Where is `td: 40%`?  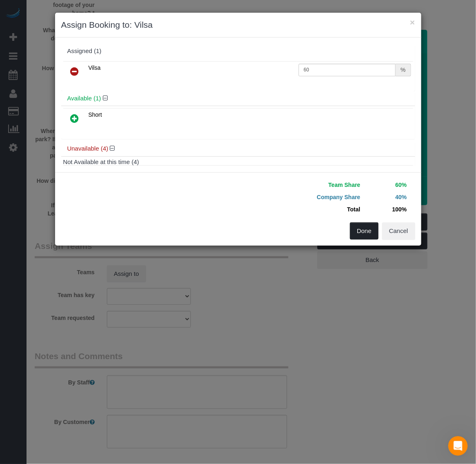
td: 40% is located at coordinates (386, 197).